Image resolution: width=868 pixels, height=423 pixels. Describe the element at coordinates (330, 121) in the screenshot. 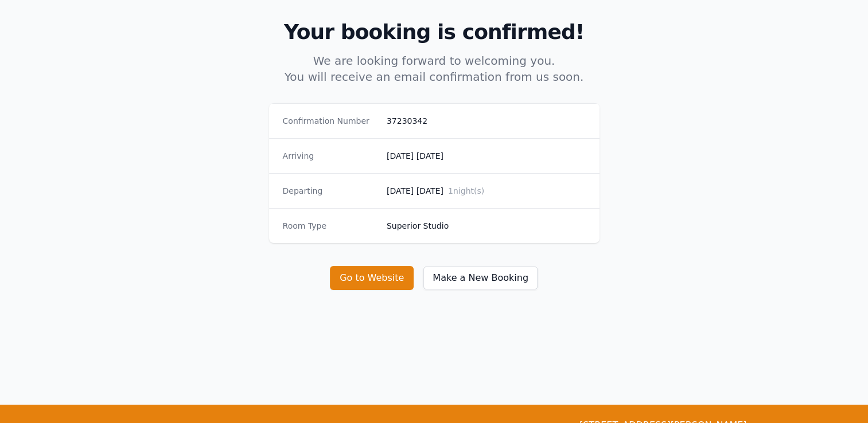

I see `dt: Confirmation Number` at that location.